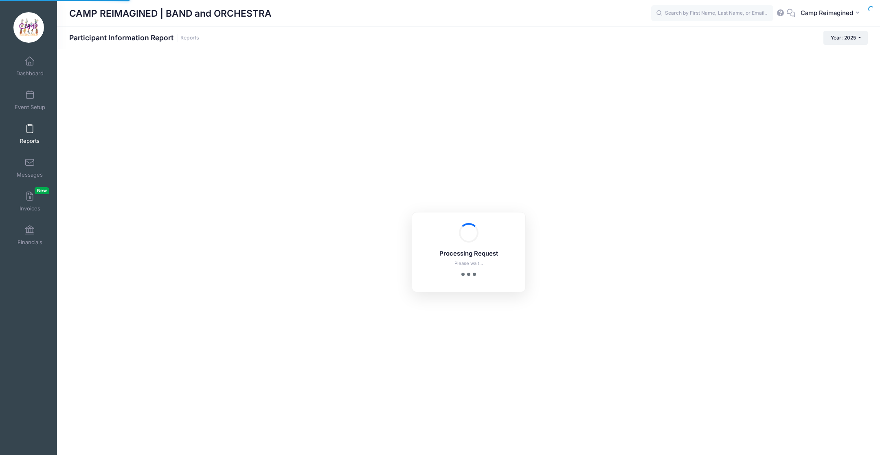 This screenshot has height=455, width=880. I want to click on span: Dashboard, so click(30, 73).